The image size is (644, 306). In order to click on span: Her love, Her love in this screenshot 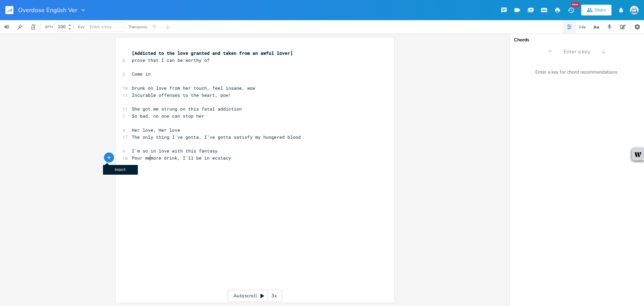, I will do `click(156, 130)`.